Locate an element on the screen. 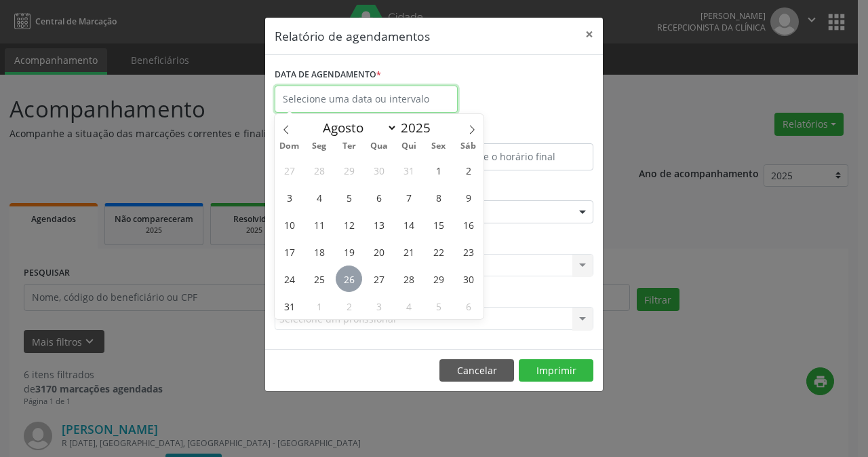 The image size is (868, 457). span: Setembro 6, 2025 is located at coordinates (468, 306).